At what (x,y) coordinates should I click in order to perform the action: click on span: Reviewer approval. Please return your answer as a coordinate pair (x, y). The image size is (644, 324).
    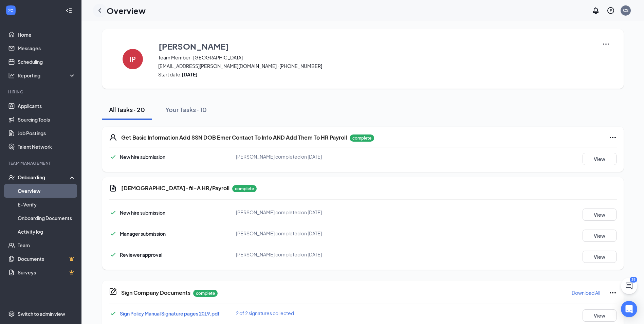
    Looking at the image, I should click on (141, 255).